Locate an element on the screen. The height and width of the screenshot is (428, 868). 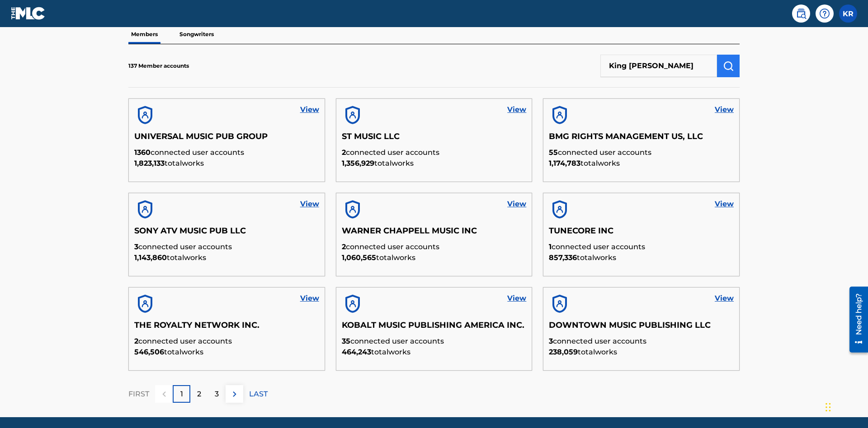
h5: KOBALT MUSIC PUBLISHING AMERICA INC. is located at coordinates (434, 328).